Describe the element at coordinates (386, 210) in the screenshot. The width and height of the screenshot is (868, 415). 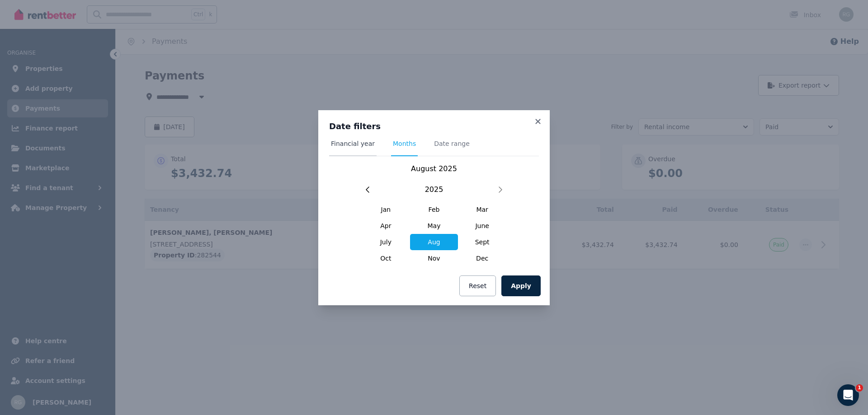
I see `span: Jan` at that location.